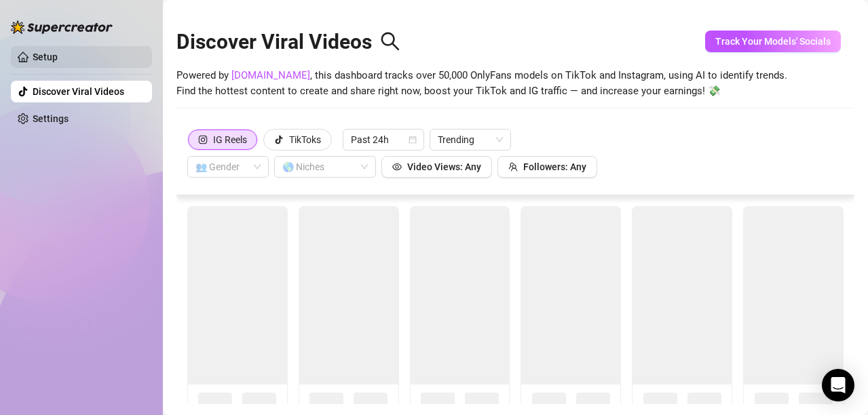 Image resolution: width=868 pixels, height=415 pixels. Describe the element at coordinates (62, 27) in the screenshot. I see `img: logo-BBDzfeDw.svg` at that location.